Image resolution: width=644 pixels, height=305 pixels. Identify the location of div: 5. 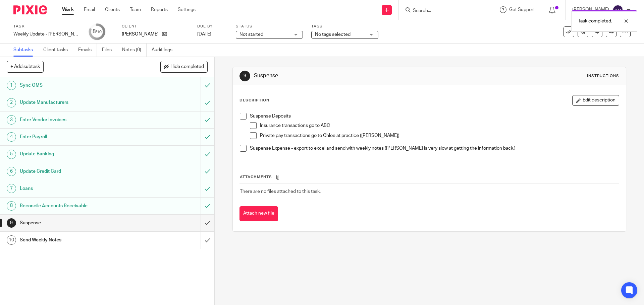
(11, 155).